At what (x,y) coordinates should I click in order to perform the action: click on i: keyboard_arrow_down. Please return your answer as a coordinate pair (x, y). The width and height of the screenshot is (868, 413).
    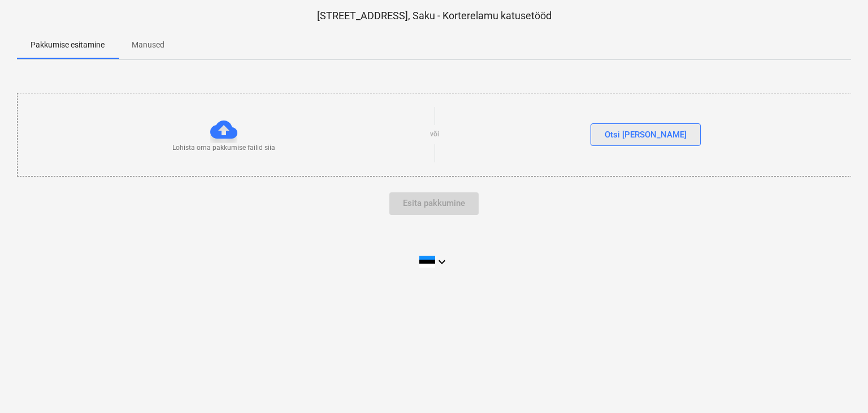
    Looking at the image, I should click on (442, 262).